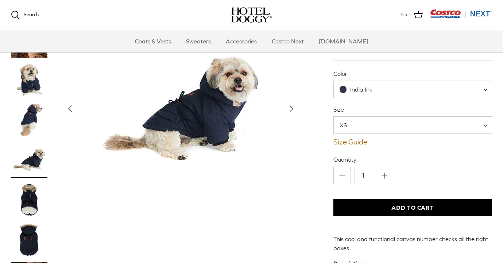 The height and width of the screenshot is (263, 503). I want to click on button: Previous, so click(70, 108).